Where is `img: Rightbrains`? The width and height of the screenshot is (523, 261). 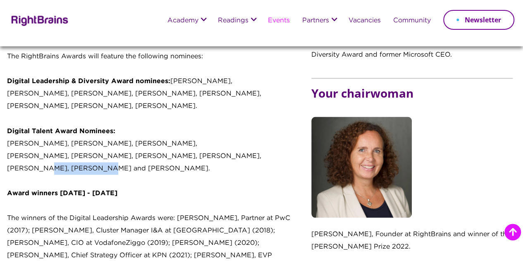
img: Rightbrains is located at coordinates (38, 20).